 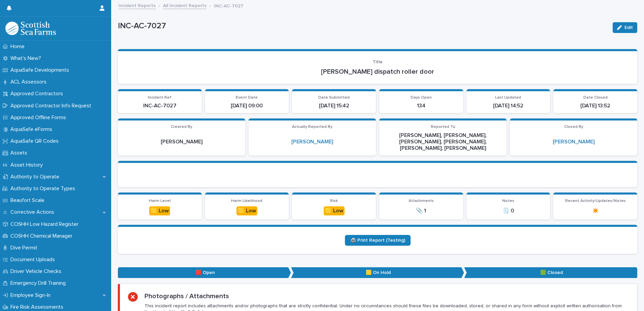 What do you see at coordinates (137, 5) in the screenshot?
I see `a: Incident Reports` at bounding box center [137, 5].